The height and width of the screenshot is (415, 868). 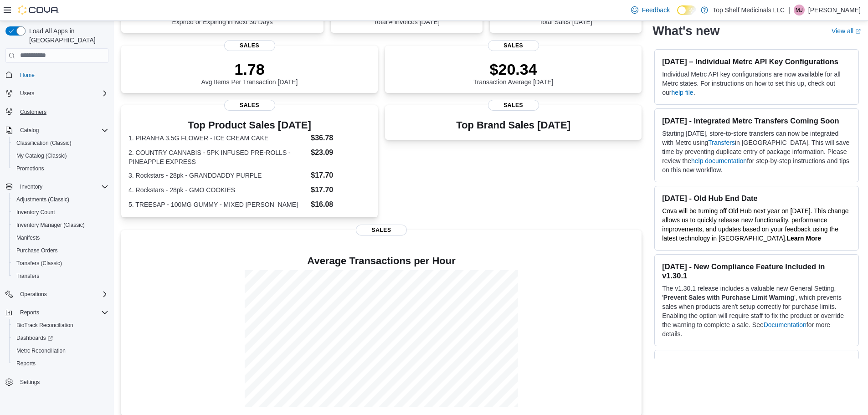 I want to click on a: Home, so click(x=28, y=75).